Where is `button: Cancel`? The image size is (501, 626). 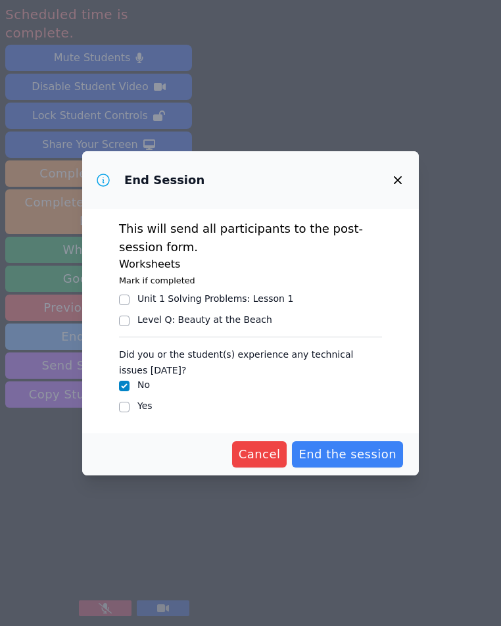
button: Cancel is located at coordinates (260, 454).